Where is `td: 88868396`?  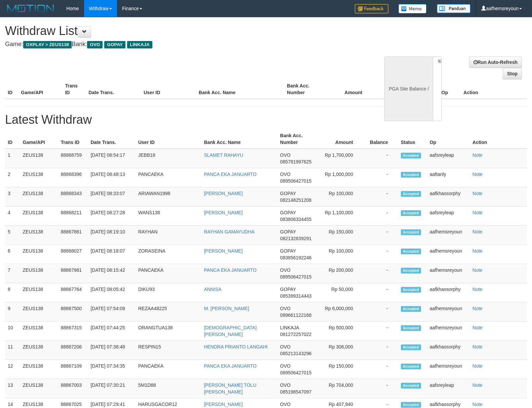 td: 88868396 is located at coordinates (73, 177).